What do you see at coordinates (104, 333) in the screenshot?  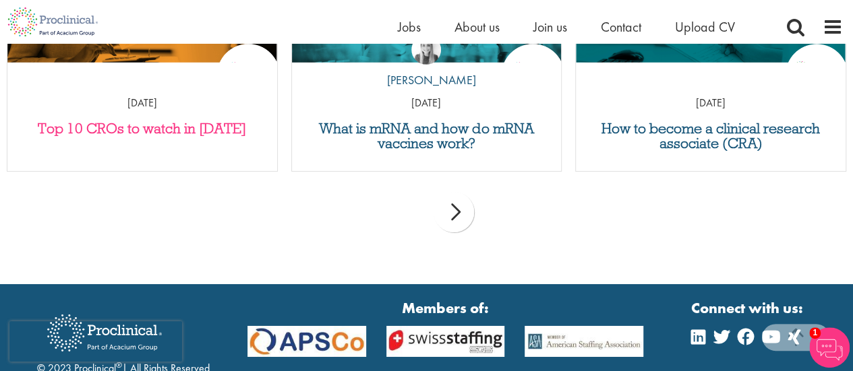 I see `img: Proclinical Recruitment` at bounding box center [104, 333].